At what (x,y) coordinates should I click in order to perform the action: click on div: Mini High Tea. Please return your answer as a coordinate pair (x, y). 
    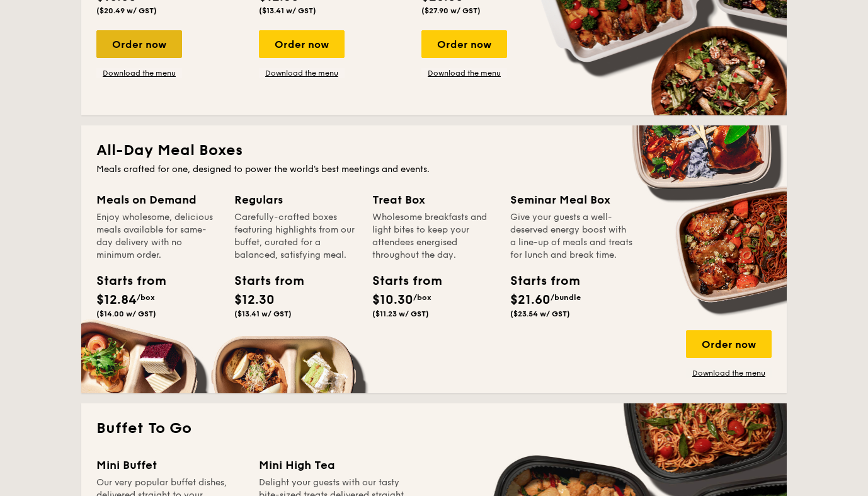
    Looking at the image, I should click on (333, 465).